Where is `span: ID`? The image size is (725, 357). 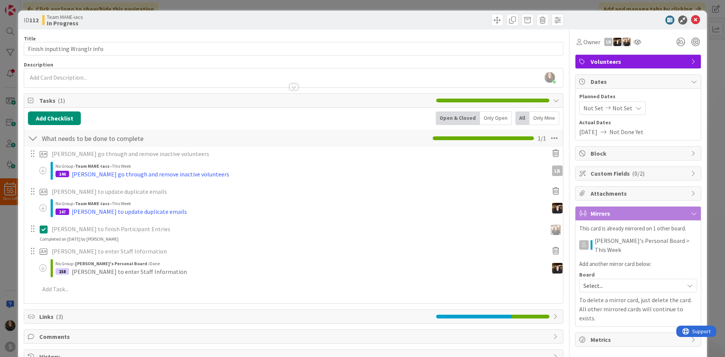 span: ID is located at coordinates (31, 20).